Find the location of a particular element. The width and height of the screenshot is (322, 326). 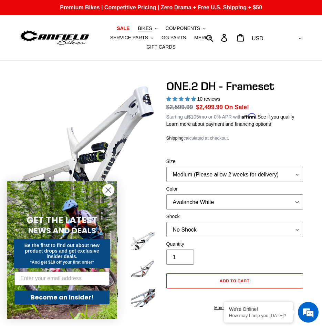

label: Quantity is located at coordinates (235, 244).